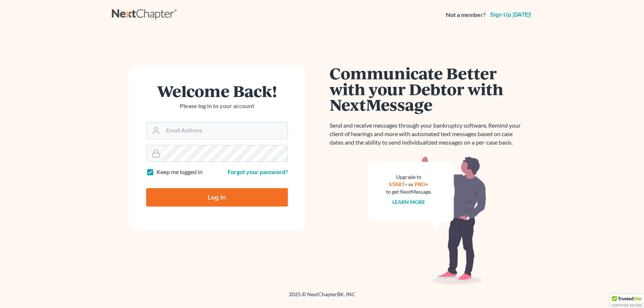 The image size is (644, 308). I want to click on div: 2025 © NextChapterBK, INC, so click(322, 297).